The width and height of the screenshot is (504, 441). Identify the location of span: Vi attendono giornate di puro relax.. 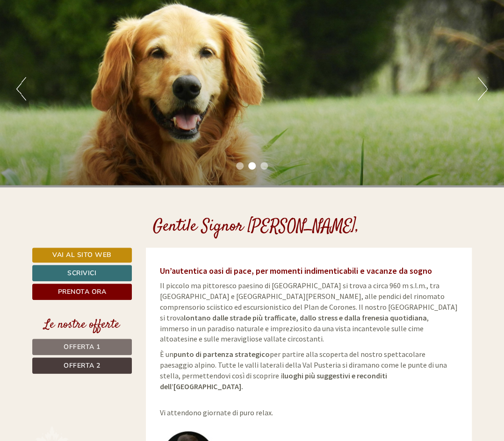
(217, 407).